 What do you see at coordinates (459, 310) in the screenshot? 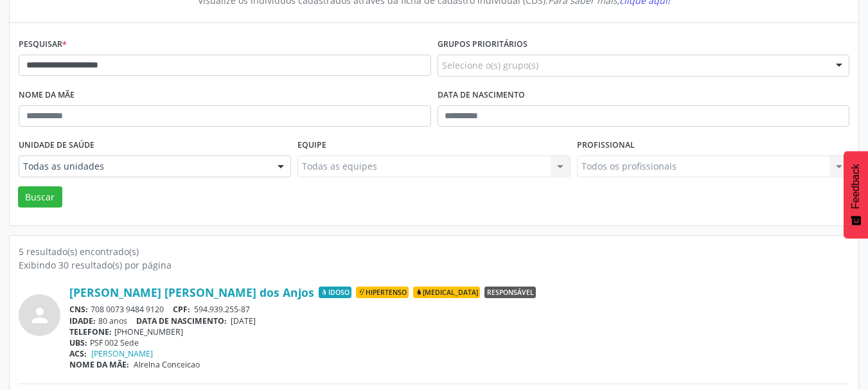
I see `div: 708 0073 9484 9120` at bounding box center [459, 310].